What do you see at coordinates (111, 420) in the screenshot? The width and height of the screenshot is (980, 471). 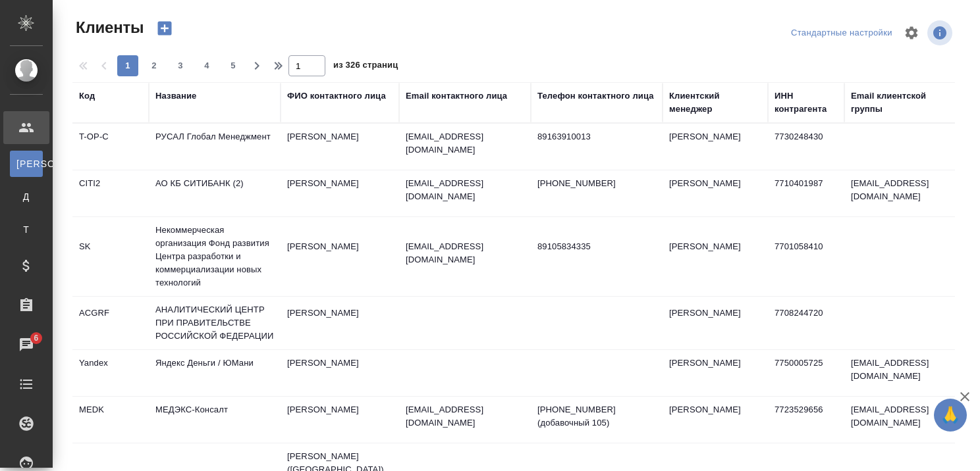 I see `td: MEDK` at bounding box center [111, 420].